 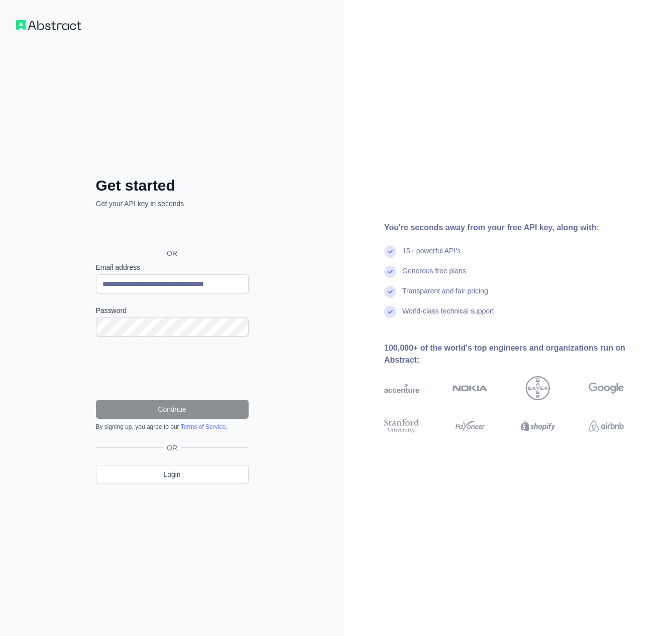 I want to click on img: nokia, so click(x=470, y=389).